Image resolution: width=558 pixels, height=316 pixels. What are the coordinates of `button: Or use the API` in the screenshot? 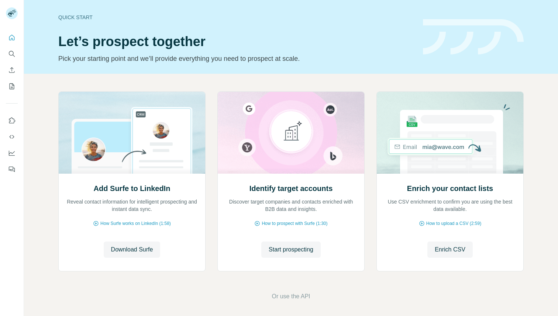 It's located at (291, 297).